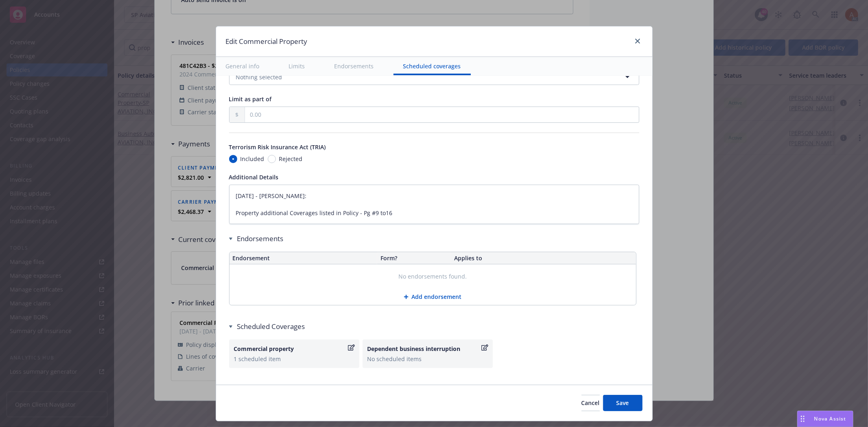 The height and width of the screenshot is (427, 868). What do you see at coordinates (802, 419) in the screenshot?
I see `div: Drag to move` at bounding box center [802, 419].